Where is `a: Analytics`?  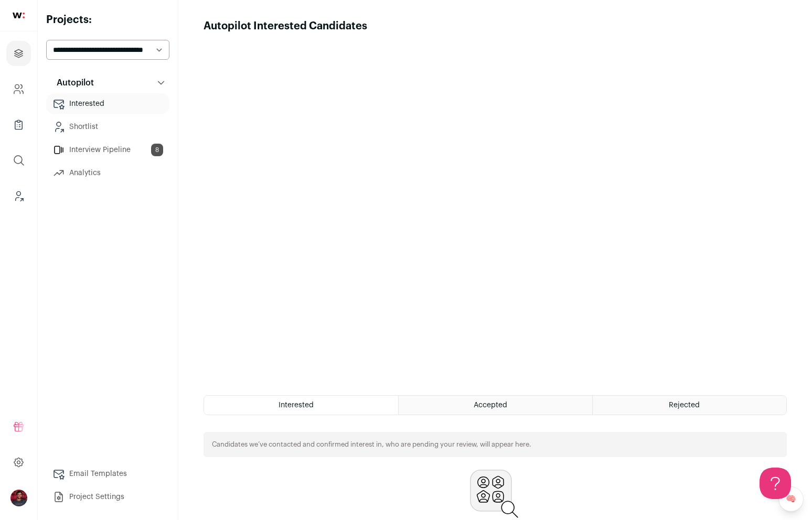
a: Analytics is located at coordinates (107, 173).